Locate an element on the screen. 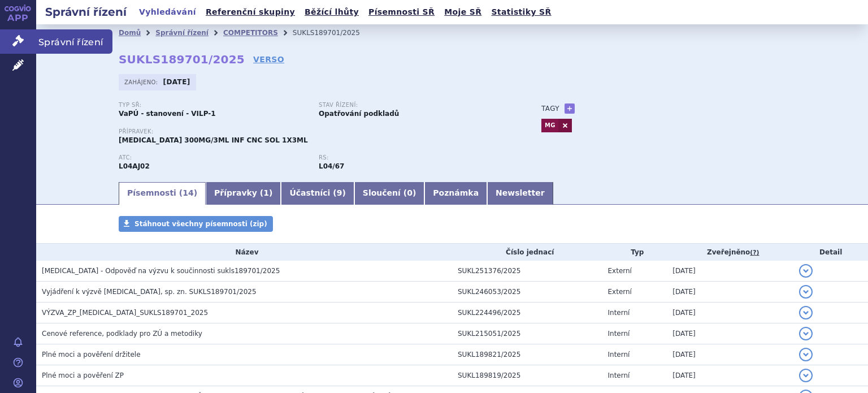 The width and height of the screenshot is (868, 393). a: VERSO is located at coordinates (268, 60).